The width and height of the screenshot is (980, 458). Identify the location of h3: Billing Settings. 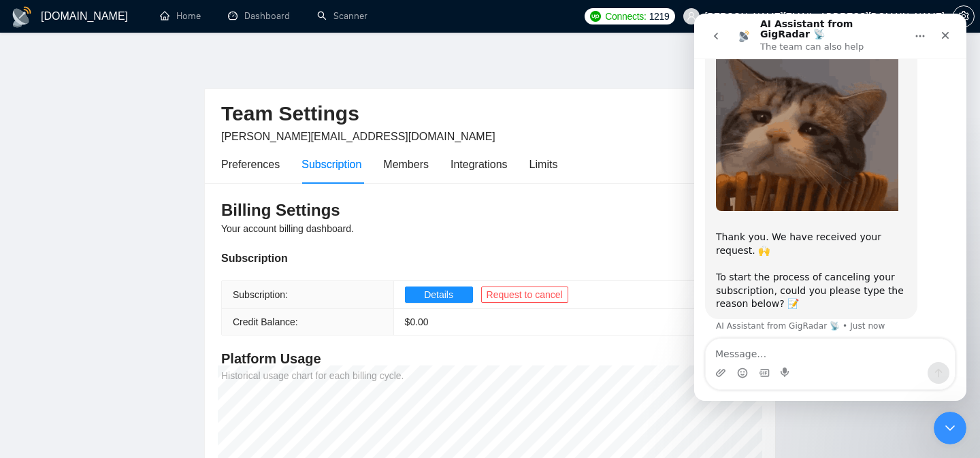
(490, 210).